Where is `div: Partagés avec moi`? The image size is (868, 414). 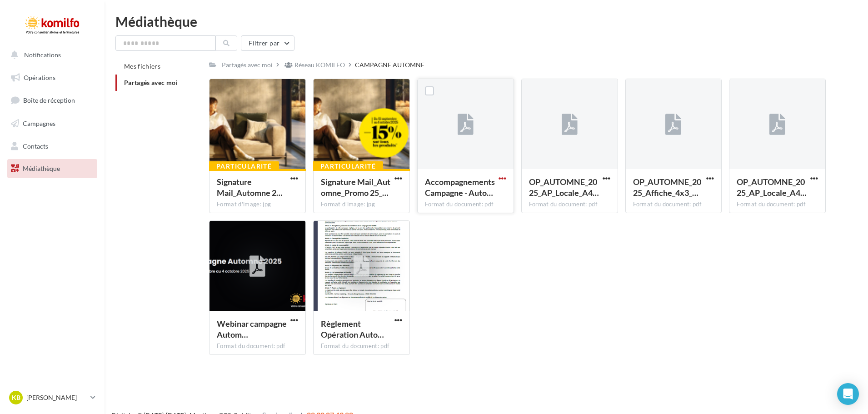 div: Partagés avec moi is located at coordinates (247, 65).